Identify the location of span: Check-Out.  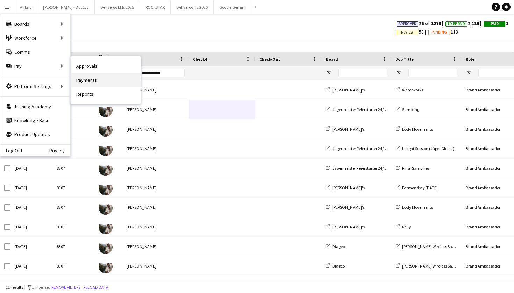
(270, 59).